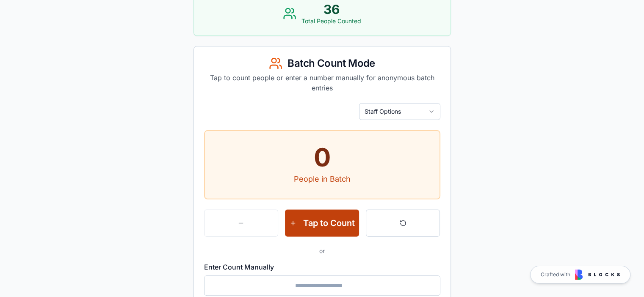 This screenshot has width=644, height=297. I want to click on div: or, so click(322, 251).